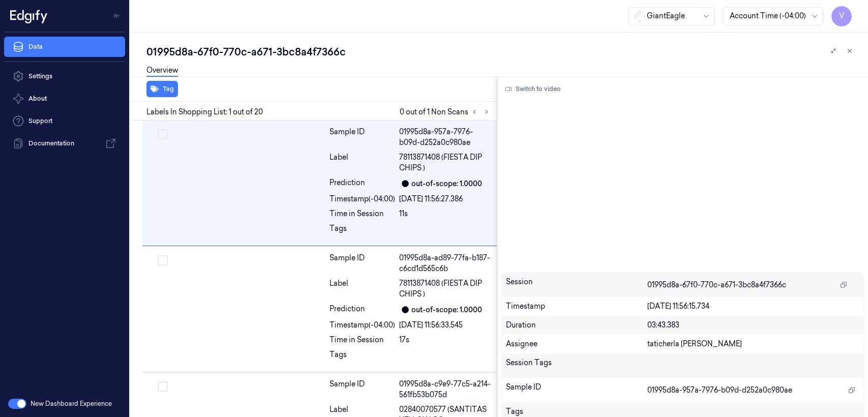 The width and height of the screenshot is (868, 417). What do you see at coordinates (117, 16) in the screenshot?
I see `button: Toggle Navigation` at bounding box center [117, 16].